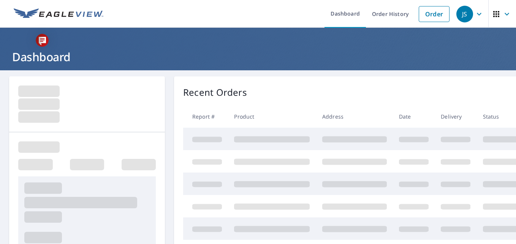 Image resolution: width=516 pixels, height=244 pixels. Describe the element at coordinates (258, 57) in the screenshot. I see `h1: Dashboard` at that location.